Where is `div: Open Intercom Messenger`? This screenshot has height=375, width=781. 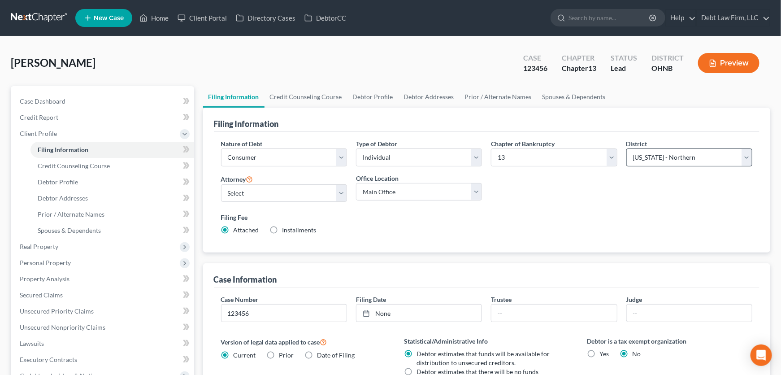
div: Open Intercom Messenger is located at coordinates (761, 355).